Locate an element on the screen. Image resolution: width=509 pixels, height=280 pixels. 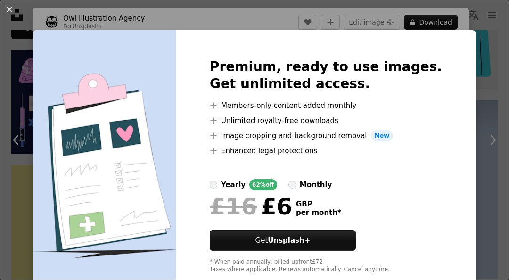
li: Members-only content added monthly is located at coordinates (326, 106).